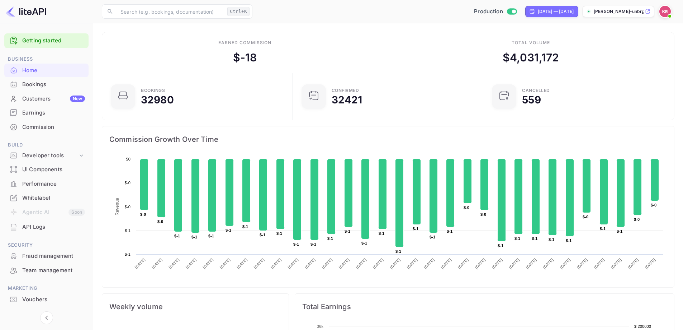 This screenshot has height=330, width=683. What do you see at coordinates (46, 288) in the screenshot?
I see `span: Marketing` at bounding box center [46, 288].